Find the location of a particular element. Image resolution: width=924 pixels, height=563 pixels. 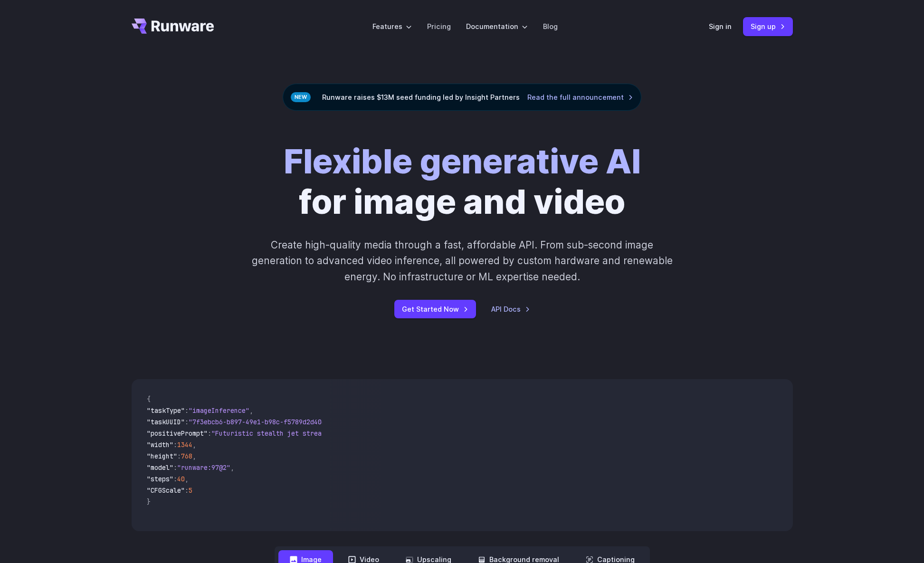

span: "width" is located at coordinates (160, 445).